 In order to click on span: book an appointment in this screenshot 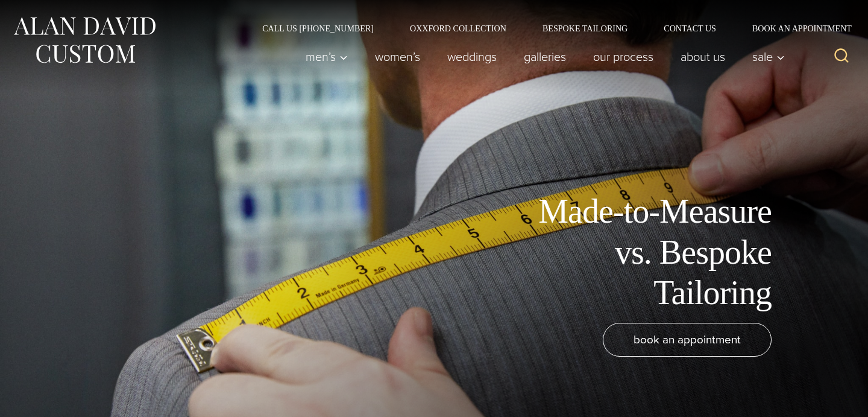, I will do `click(688, 339)`.